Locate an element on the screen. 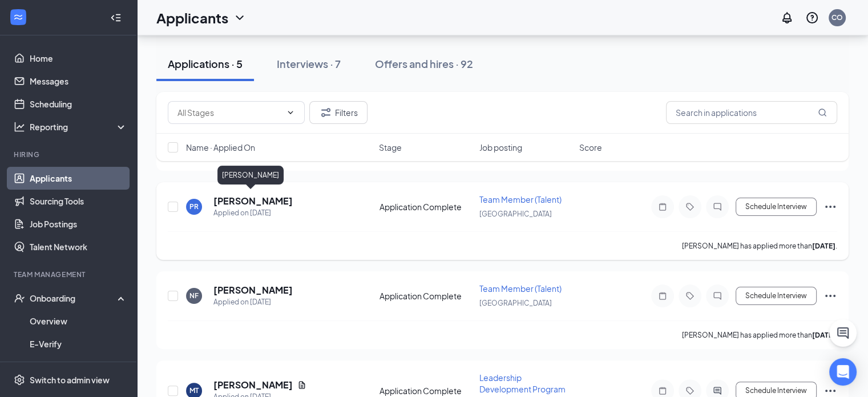 The height and width of the screenshot is (397, 868). svg: Filter is located at coordinates (326, 113).